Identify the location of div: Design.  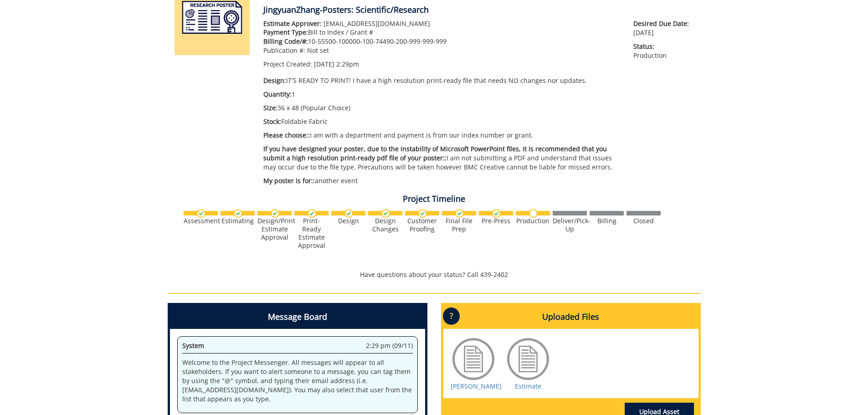
(348, 221).